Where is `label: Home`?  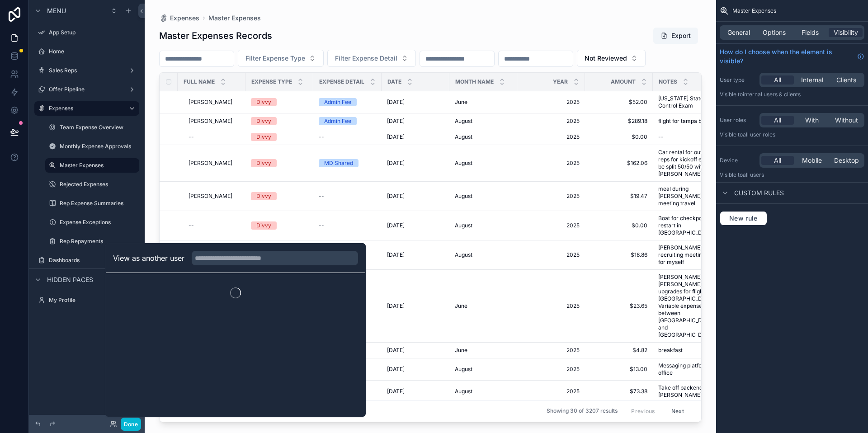
label: Home is located at coordinates (93, 52).